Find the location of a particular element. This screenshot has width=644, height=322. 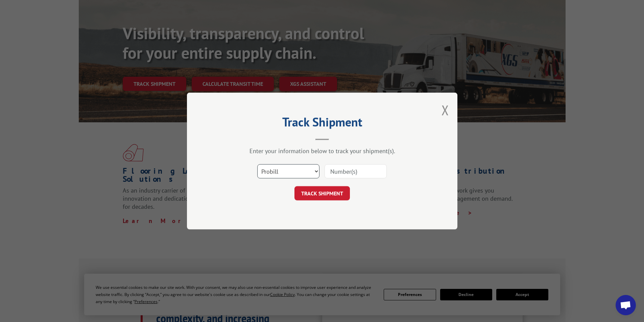

div: Open chat is located at coordinates (626, 305).